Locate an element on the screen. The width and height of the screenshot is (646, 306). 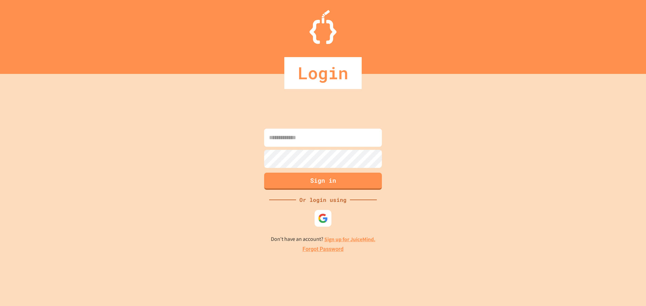
div: Or login using is located at coordinates (323, 200).